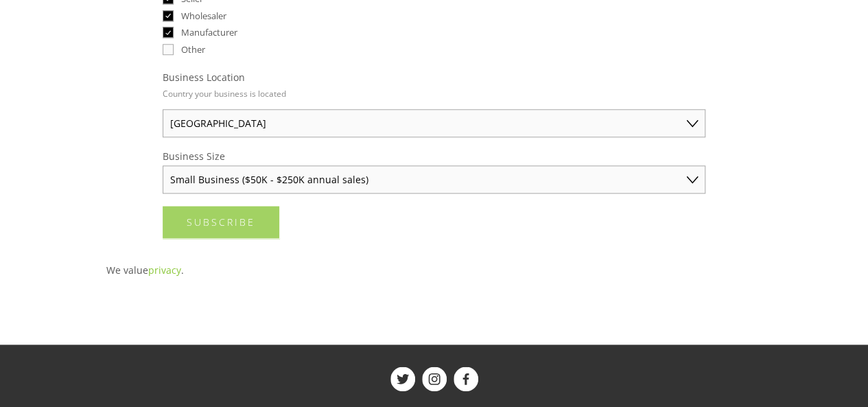 The width and height of the screenshot is (868, 407). What do you see at coordinates (204, 77) in the screenshot?
I see `span: Business Location` at bounding box center [204, 77].